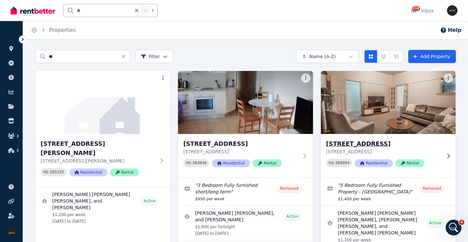  What do you see at coordinates (199, 163) in the screenshot?
I see `code: 384946` at bounding box center [199, 163].